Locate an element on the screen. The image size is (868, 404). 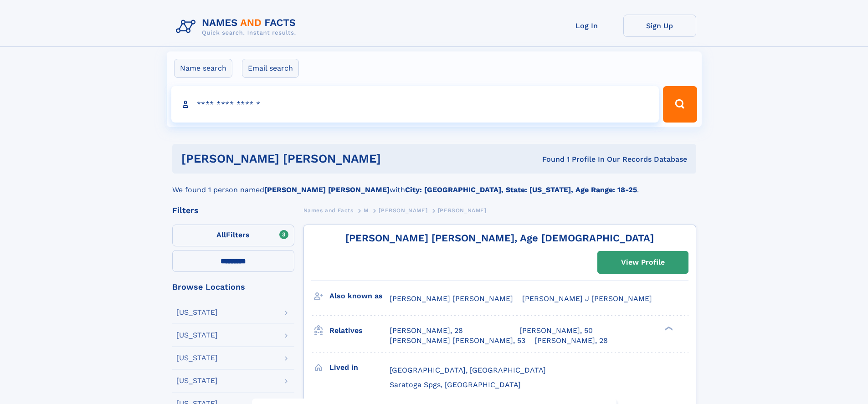
h3: Relatives is located at coordinates (359, 331).